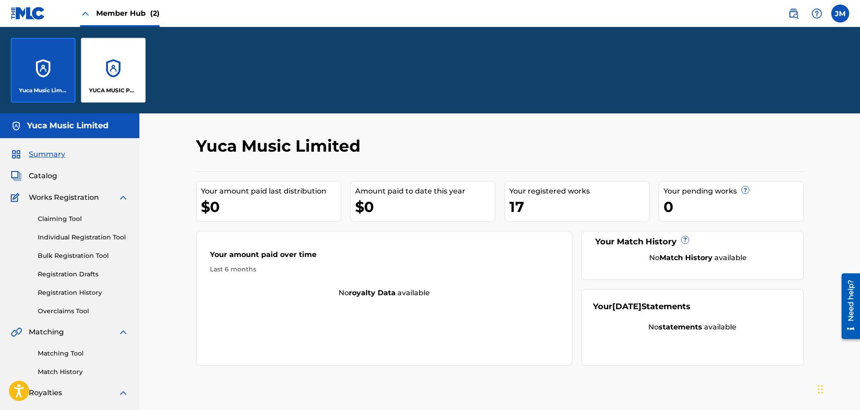 The width and height of the screenshot is (860, 410). What do you see at coordinates (579, 191) in the screenshot?
I see `div: Your registered works` at bounding box center [579, 191].